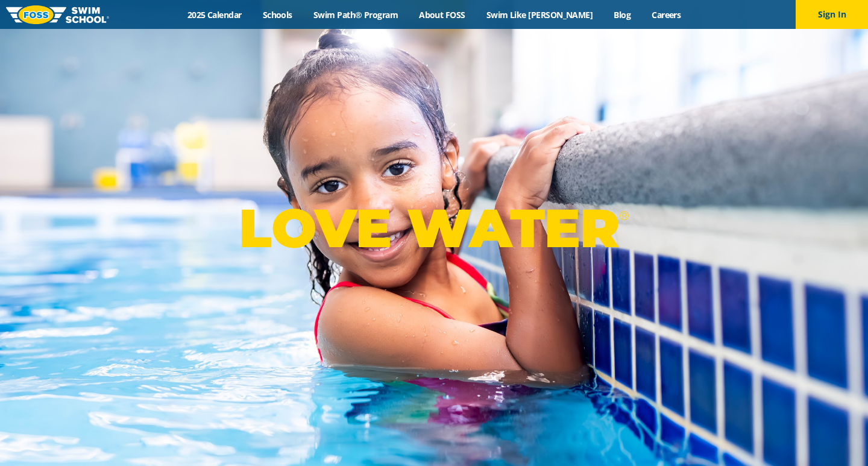  I want to click on a: Blog, so click(622, 15).